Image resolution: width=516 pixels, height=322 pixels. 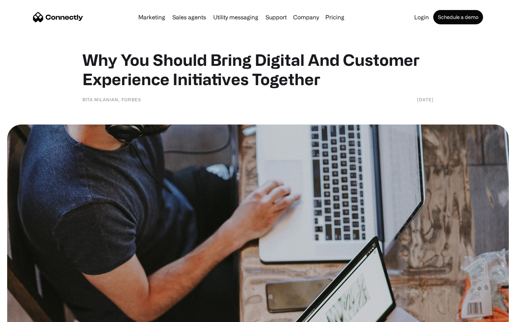 What do you see at coordinates (151, 17) in the screenshot?
I see `a: Marketing` at bounding box center [151, 17].